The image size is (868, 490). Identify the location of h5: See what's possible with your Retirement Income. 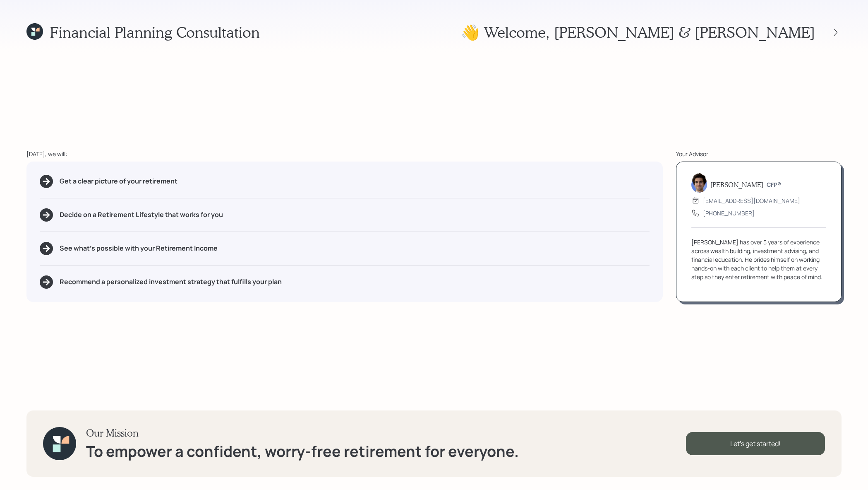
(139, 248).